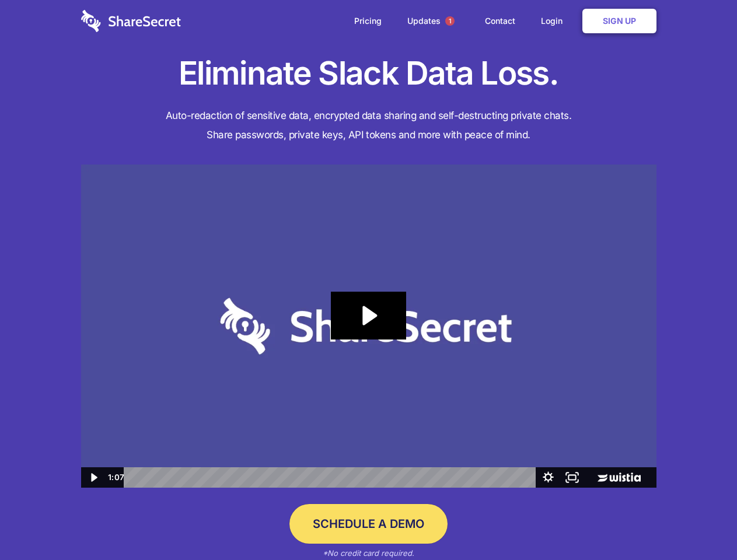 Image resolution: width=737 pixels, height=560 pixels. I want to click on a: Pricing, so click(368, 21).